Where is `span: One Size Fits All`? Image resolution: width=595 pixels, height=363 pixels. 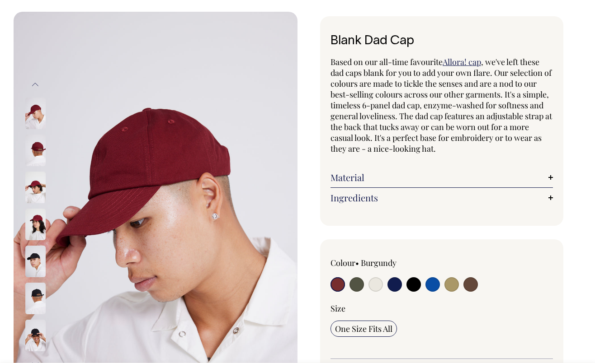
span: One Size Fits All is located at coordinates (363, 329).